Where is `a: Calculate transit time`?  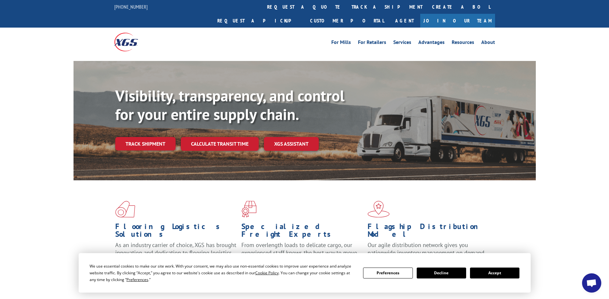
a: Calculate transit time is located at coordinates (220, 144).